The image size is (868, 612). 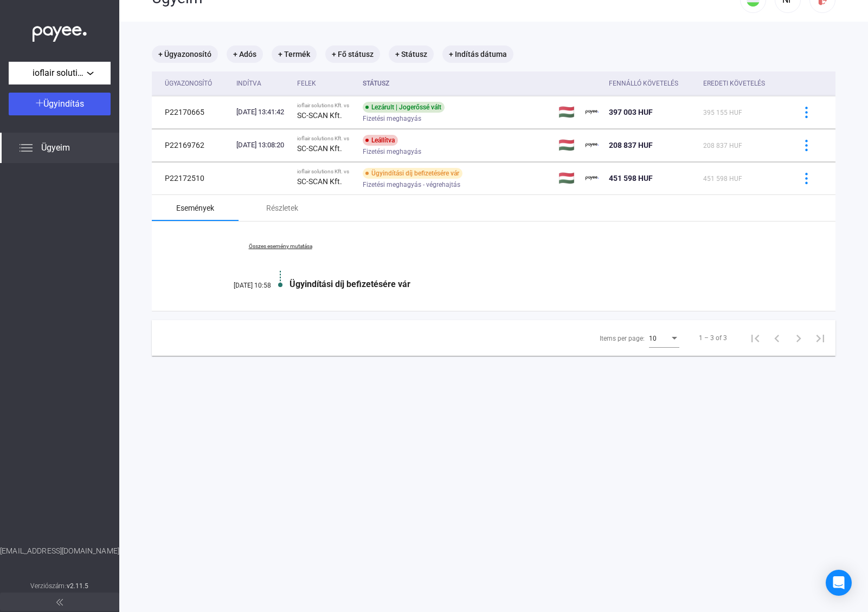 I want to click on div: Részletek, so click(x=282, y=208).